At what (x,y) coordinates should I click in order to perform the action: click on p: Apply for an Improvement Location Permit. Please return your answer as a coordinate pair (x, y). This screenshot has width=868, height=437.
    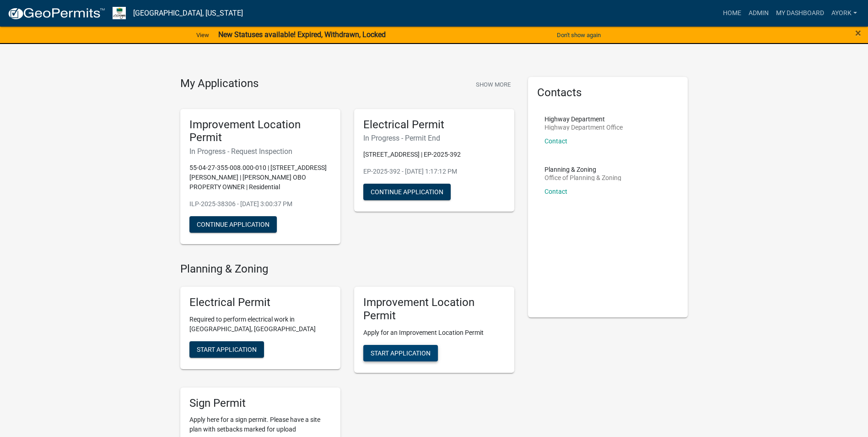
    Looking at the image, I should click on (434, 332).